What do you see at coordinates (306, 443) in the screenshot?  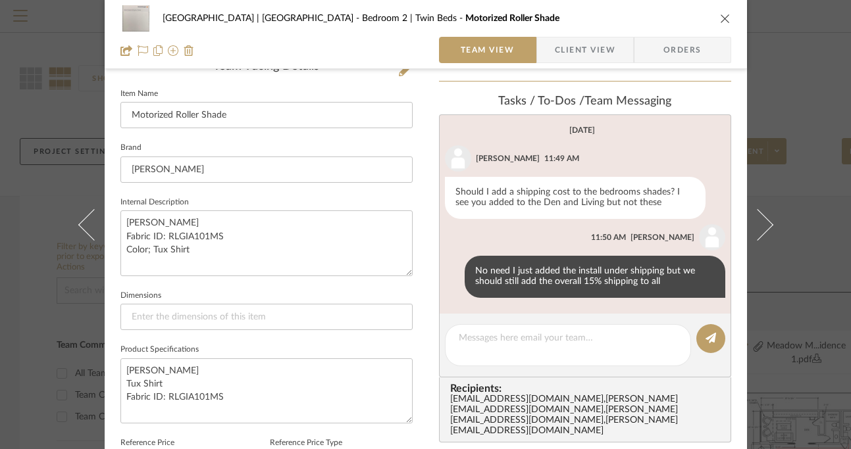 I see `label: Reference Price Type` at bounding box center [306, 443].